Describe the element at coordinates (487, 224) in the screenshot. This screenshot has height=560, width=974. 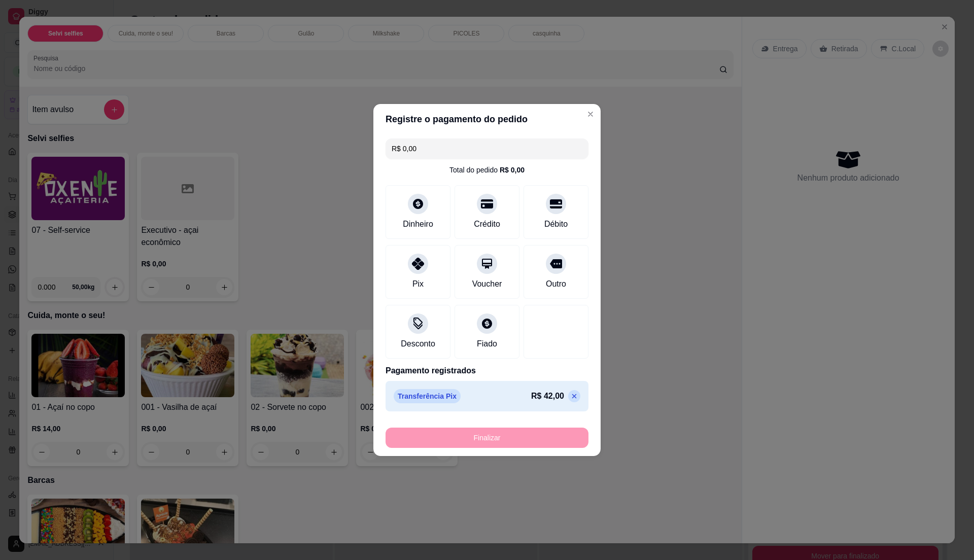
I see `div: Crédito` at that location.